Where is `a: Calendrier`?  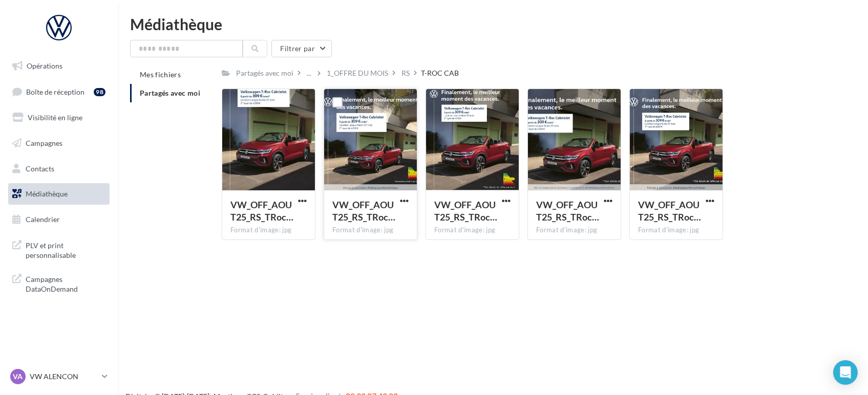
a: Calendrier is located at coordinates (59, 220).